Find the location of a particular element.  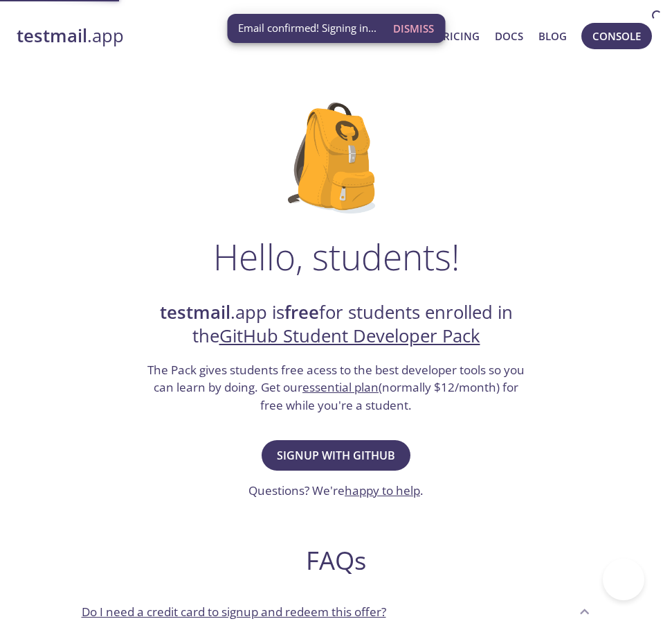

a: essential plan is located at coordinates (341, 386).